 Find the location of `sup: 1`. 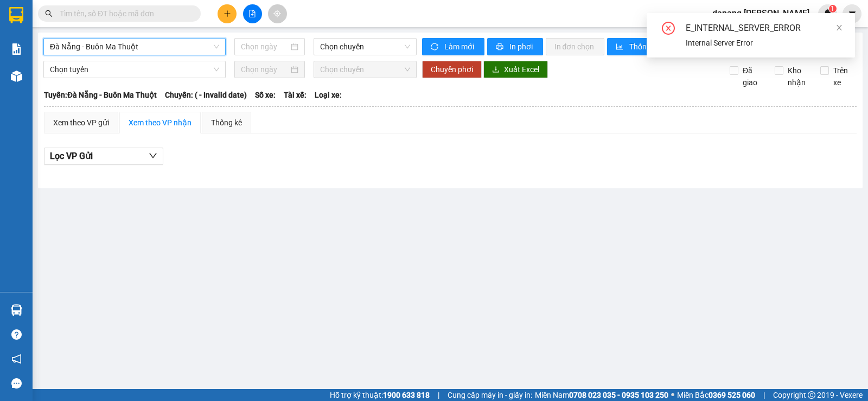

sup: 1 is located at coordinates (832, 8).